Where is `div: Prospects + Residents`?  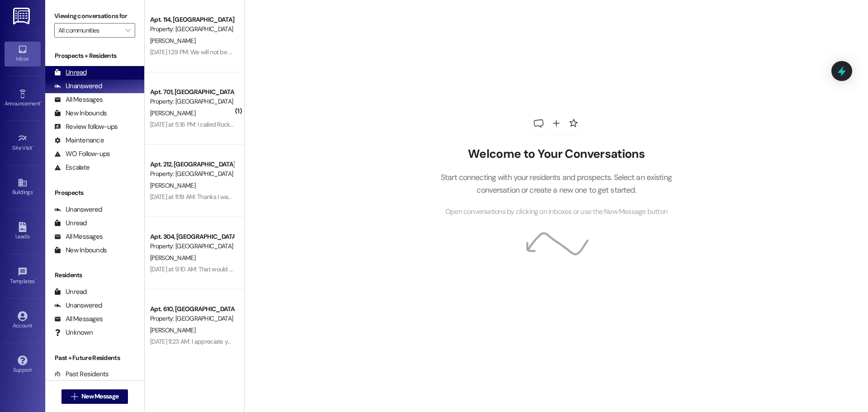 div: Prospects + Residents is located at coordinates (95, 56).